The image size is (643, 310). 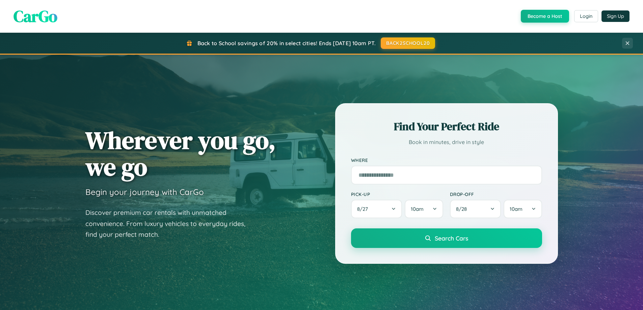 I want to click on button: Become a Host, so click(x=545, y=16).